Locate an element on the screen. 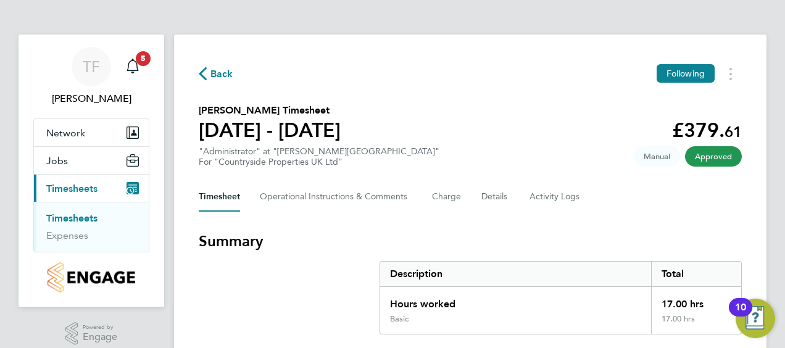  span: Following is located at coordinates (685, 73).